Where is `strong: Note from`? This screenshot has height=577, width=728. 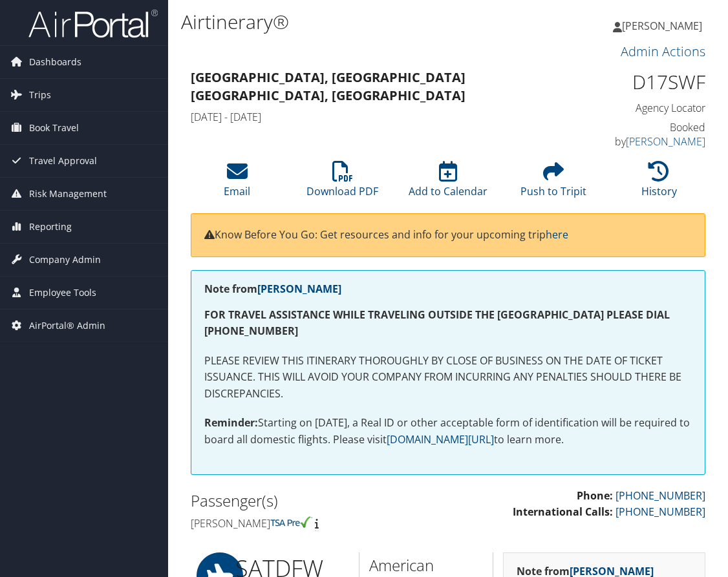
strong: Note from is located at coordinates (273, 289).